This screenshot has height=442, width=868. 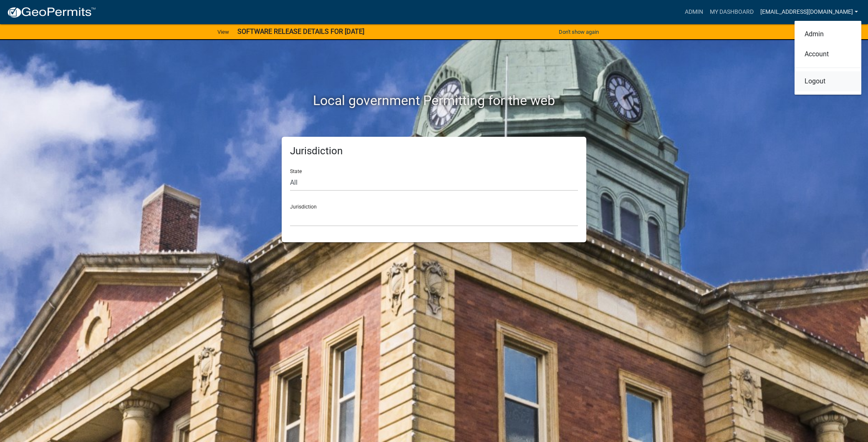 I want to click on a: My Dashboard, so click(x=732, y=12).